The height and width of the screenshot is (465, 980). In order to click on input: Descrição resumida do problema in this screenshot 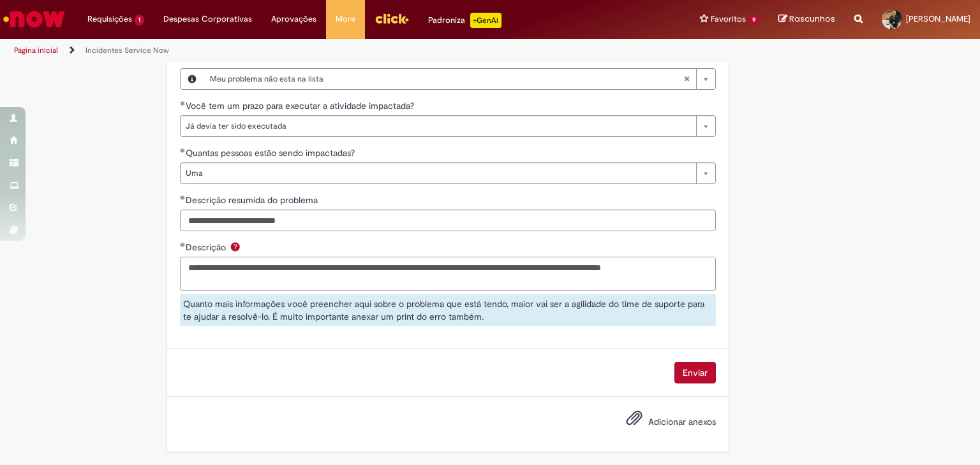, I will do `click(447, 221)`.